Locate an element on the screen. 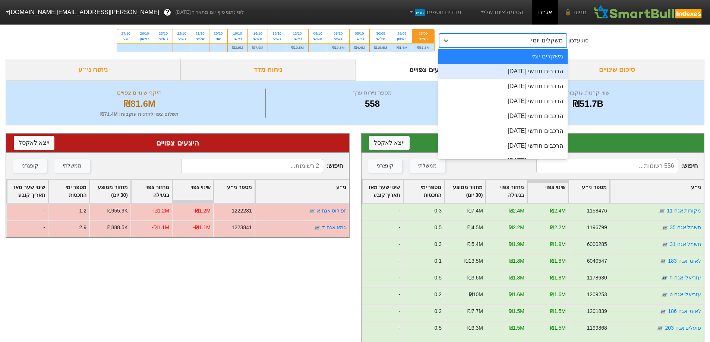  div: שווי קרנות עוקבות is located at coordinates (588, 93).